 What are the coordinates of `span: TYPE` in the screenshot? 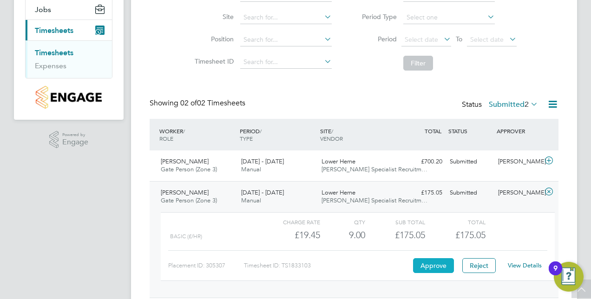 It's located at (246, 138).